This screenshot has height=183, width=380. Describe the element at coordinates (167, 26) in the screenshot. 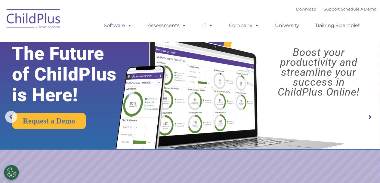

I see `a: Assessments` at that location.